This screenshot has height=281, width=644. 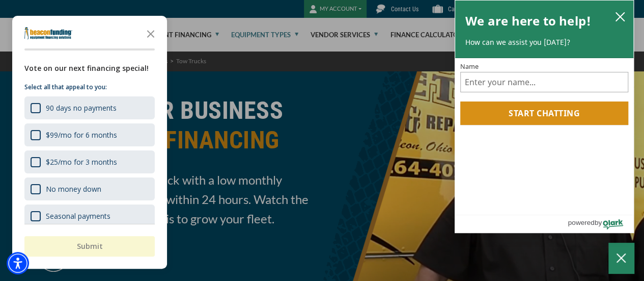 What do you see at coordinates (600, 224) in the screenshot?
I see `a: Powered by Olark` at bounding box center [600, 224].